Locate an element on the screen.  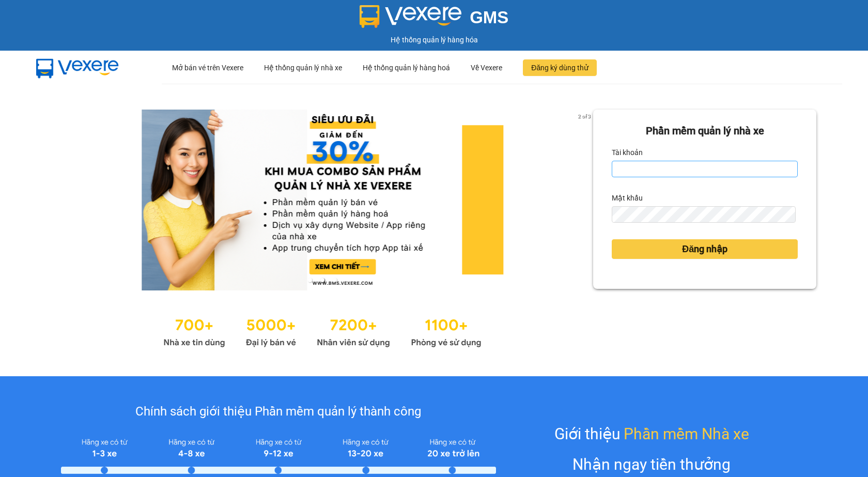
input: Tài khoản is located at coordinates (704, 169).